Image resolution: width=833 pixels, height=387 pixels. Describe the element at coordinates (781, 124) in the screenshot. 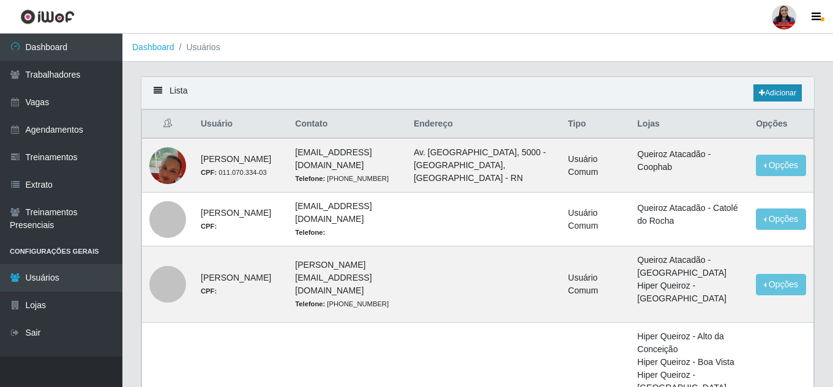

I see `th: Opções` at that location.